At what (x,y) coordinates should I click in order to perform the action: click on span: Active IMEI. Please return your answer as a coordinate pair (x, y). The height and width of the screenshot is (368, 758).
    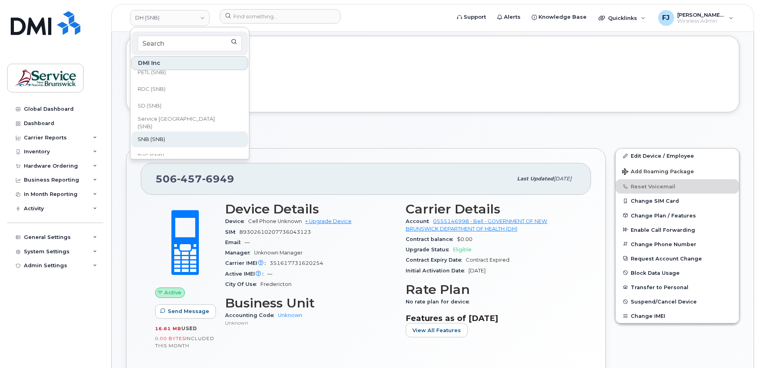
    Looking at the image, I should click on (246, 273).